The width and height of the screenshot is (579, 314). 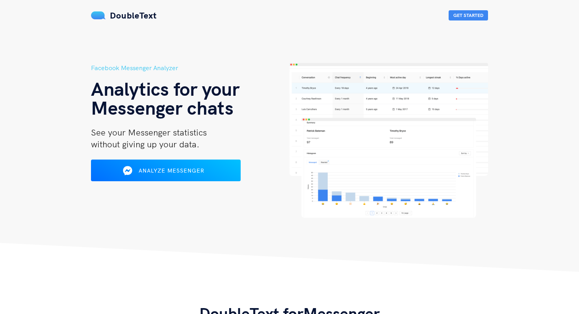 What do you see at coordinates (469, 15) in the screenshot?
I see `button: Get Started` at bounding box center [469, 15].